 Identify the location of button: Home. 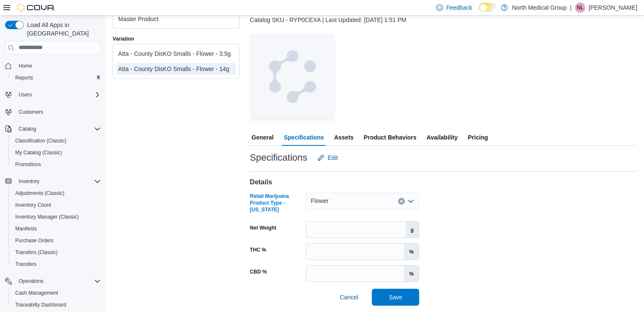
(53, 66).